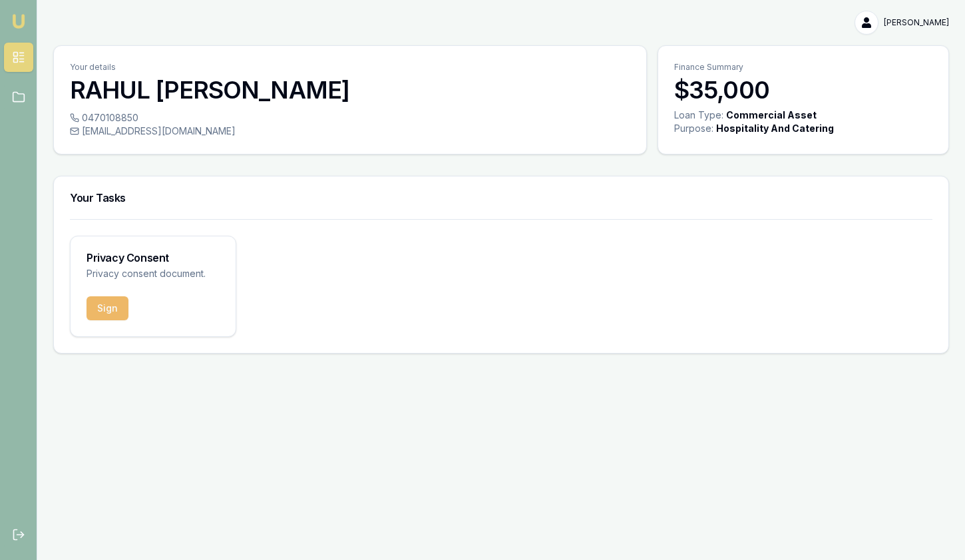 The width and height of the screenshot is (965, 560). Describe the element at coordinates (803, 67) in the screenshot. I see `p: Finance Summary` at that location.